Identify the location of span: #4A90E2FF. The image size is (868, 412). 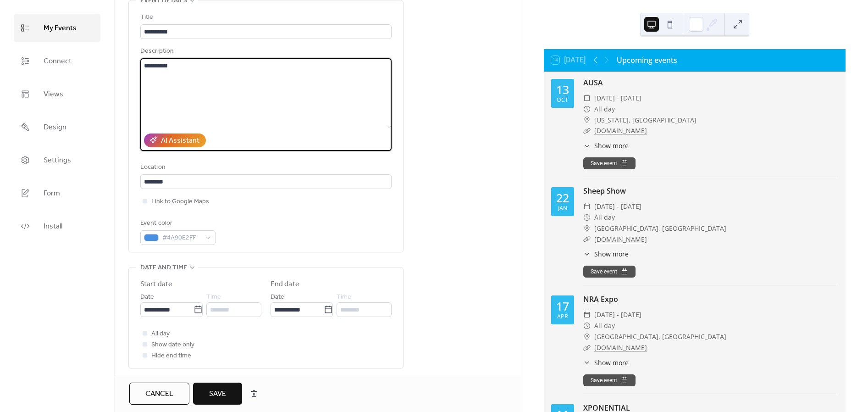
(182, 238).